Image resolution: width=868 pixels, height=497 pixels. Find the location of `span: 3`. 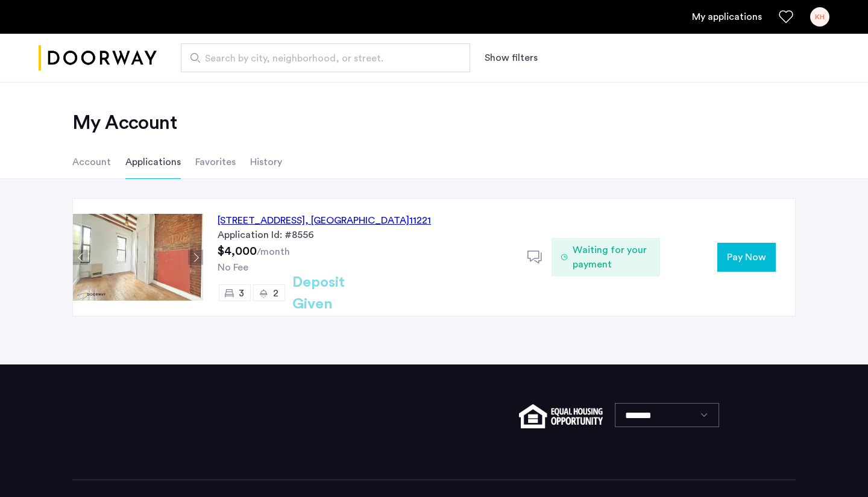

span: 3 is located at coordinates (241, 293).